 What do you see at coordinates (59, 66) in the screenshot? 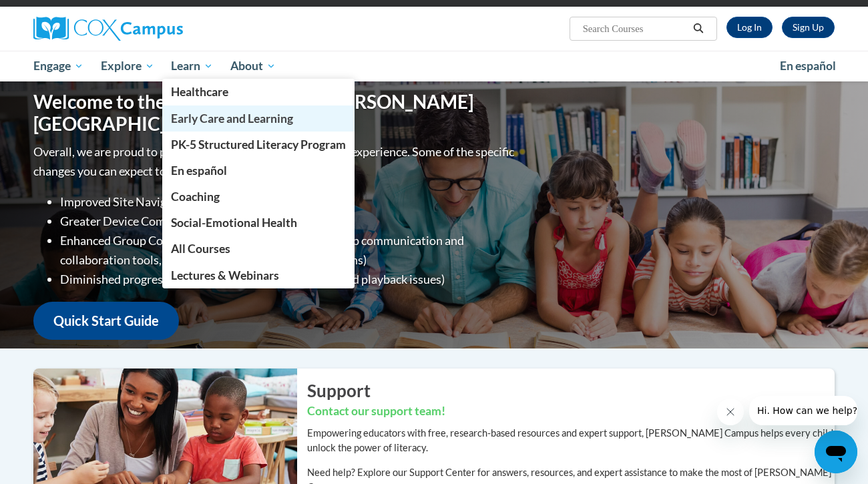
I see `a: Engage` at bounding box center [59, 66].